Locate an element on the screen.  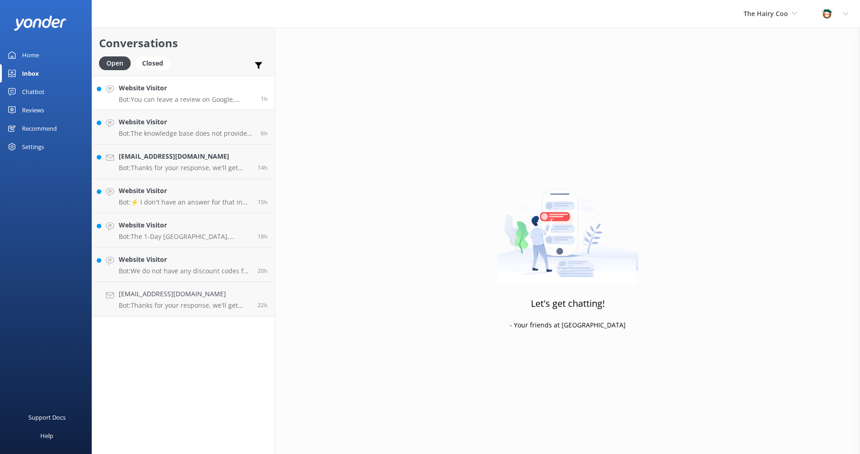
div: Support Docs is located at coordinates (47, 417).